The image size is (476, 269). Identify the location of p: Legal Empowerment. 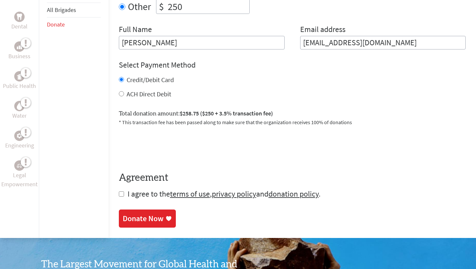
(19, 180).